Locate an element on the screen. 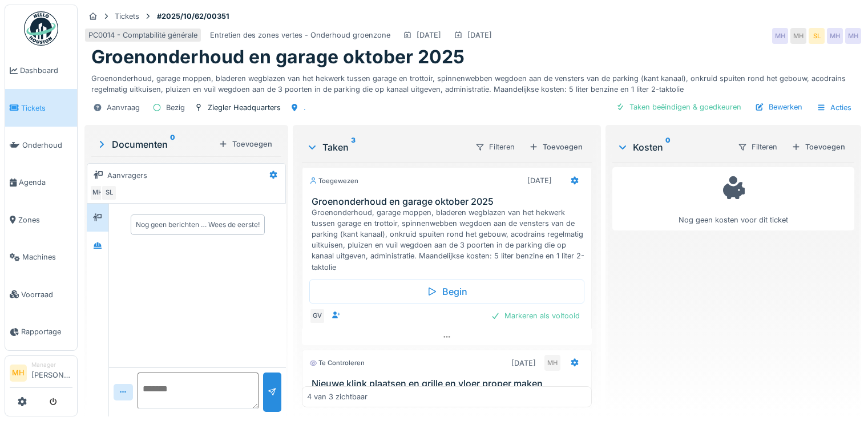 This screenshot has height=421, width=868. div: Tickets is located at coordinates (127, 16).